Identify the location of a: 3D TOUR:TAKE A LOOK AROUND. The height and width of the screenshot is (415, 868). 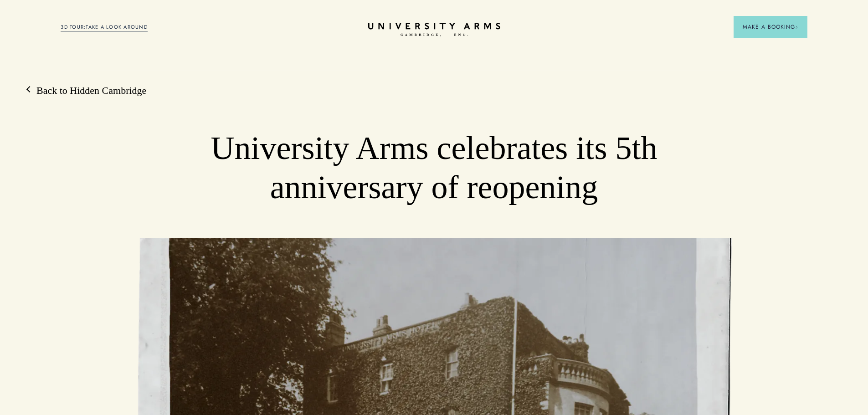
(104, 27).